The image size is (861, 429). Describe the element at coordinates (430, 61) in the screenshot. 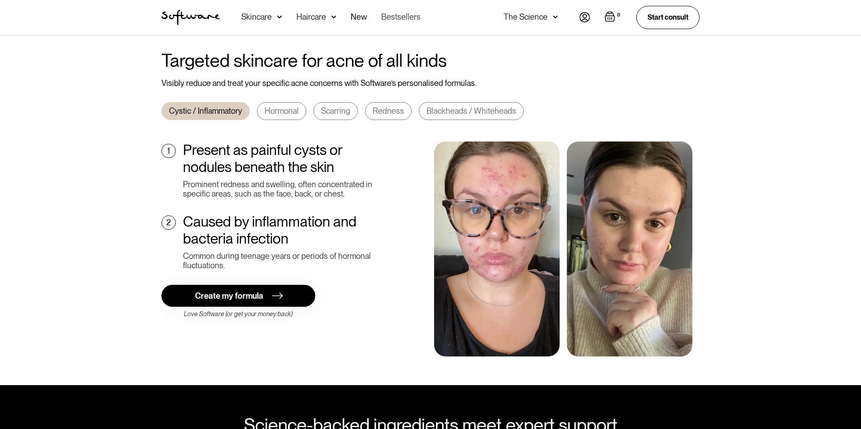

I see `h2: Targeted skincare for acne of all kinds` at that location.